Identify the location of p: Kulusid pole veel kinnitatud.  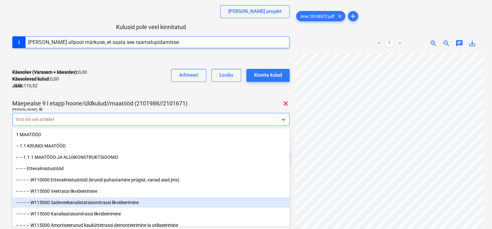
(151, 27).